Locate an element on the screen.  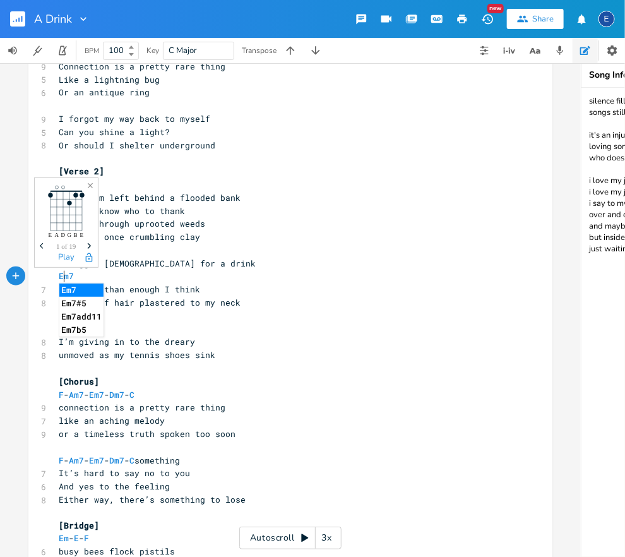
span: - - - - something is located at coordinates (119, 460).